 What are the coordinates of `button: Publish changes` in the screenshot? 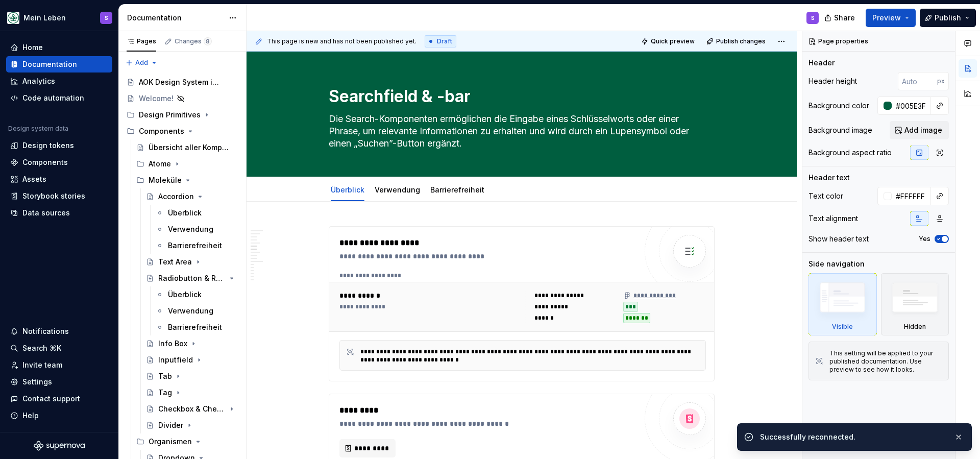 It's located at (736, 41).